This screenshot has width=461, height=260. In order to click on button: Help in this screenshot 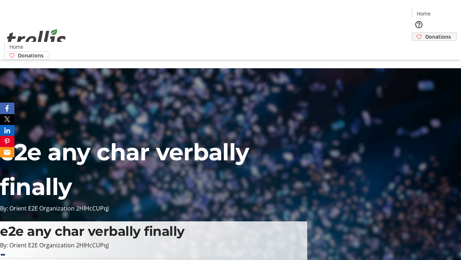, I will do `click(419, 25)`.